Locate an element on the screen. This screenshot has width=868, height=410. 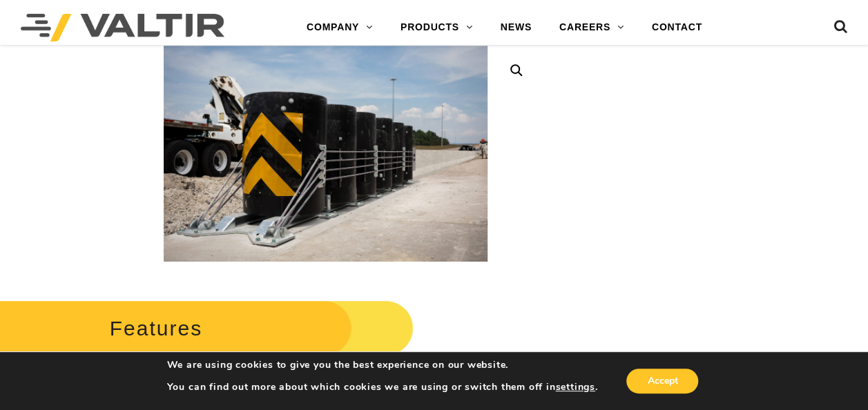
p: You can find out more about which cookies we are using or switch them off in . is located at coordinates (383, 387).